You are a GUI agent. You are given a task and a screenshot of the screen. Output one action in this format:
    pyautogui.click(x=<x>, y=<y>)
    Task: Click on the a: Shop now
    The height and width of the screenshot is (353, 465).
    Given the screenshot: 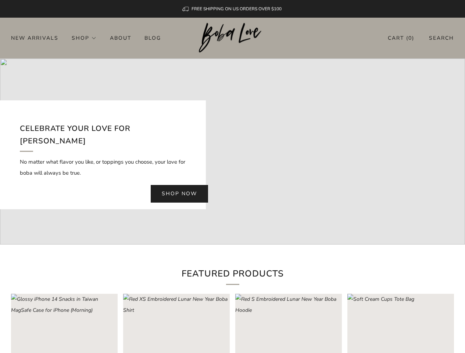 What is the action you would take?
    pyautogui.click(x=179, y=194)
    